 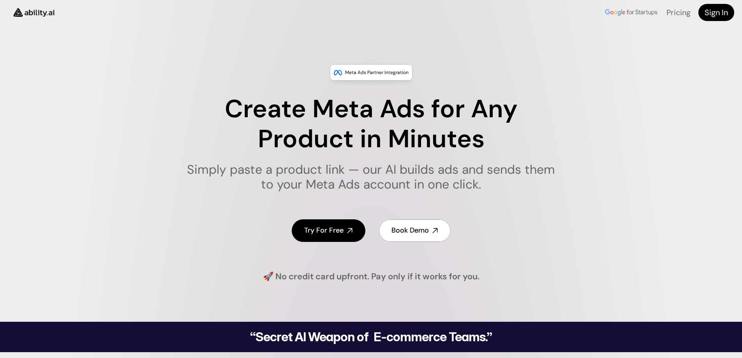 What do you see at coordinates (371, 124) in the screenshot?
I see `h1: Create Meta Ads for Any Product in Minutes` at bounding box center [371, 124].